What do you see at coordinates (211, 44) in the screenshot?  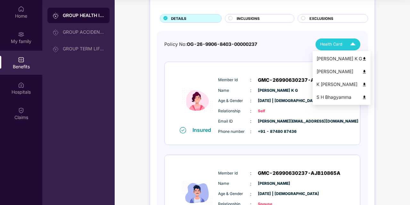 I see `div: Policy No:` at bounding box center [211, 44].